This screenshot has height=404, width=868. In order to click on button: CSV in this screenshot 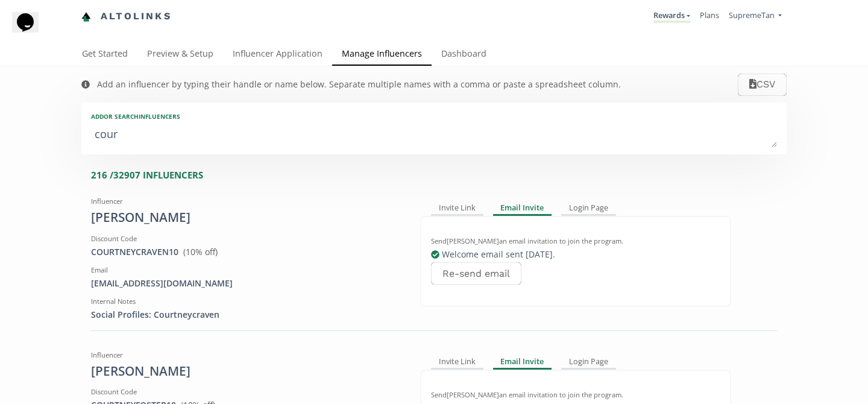, I will do `click(762, 84)`.